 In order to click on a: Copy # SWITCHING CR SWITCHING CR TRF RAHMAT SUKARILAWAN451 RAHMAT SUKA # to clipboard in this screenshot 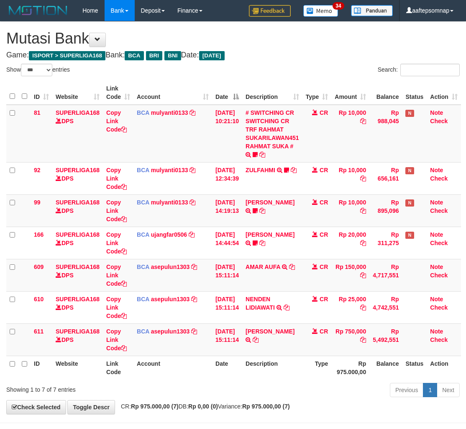, I will do `click(262, 154)`.